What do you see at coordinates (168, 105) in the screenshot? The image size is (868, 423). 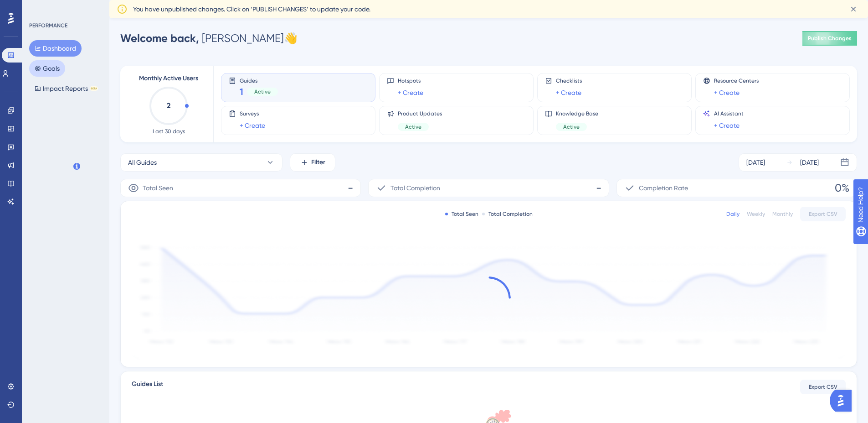 I see `text: 2` at bounding box center [168, 105].